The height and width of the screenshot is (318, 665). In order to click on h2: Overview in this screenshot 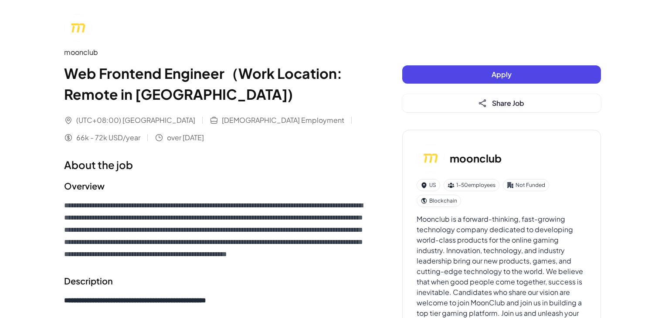, I will do `click(216, 186)`.